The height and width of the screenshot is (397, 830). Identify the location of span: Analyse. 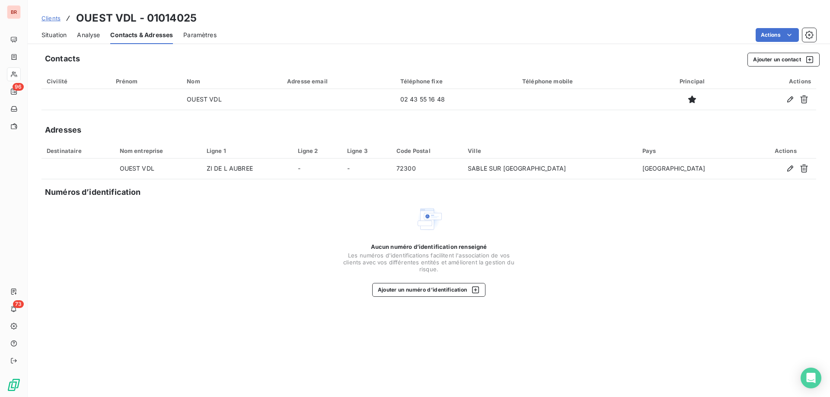
(88, 35).